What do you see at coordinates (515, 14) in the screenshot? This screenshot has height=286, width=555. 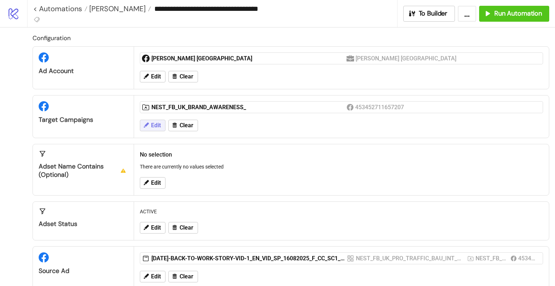 I see `button: Run Automation` at bounding box center [515, 14].